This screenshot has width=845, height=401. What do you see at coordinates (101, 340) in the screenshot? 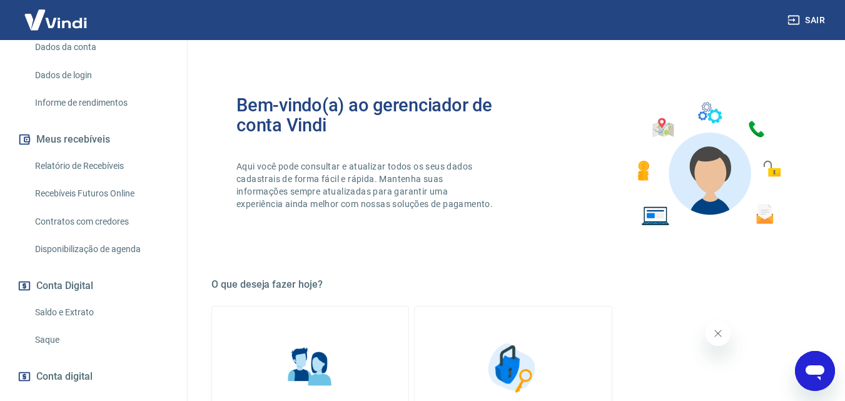
I see `a: Saque` at bounding box center [101, 340].